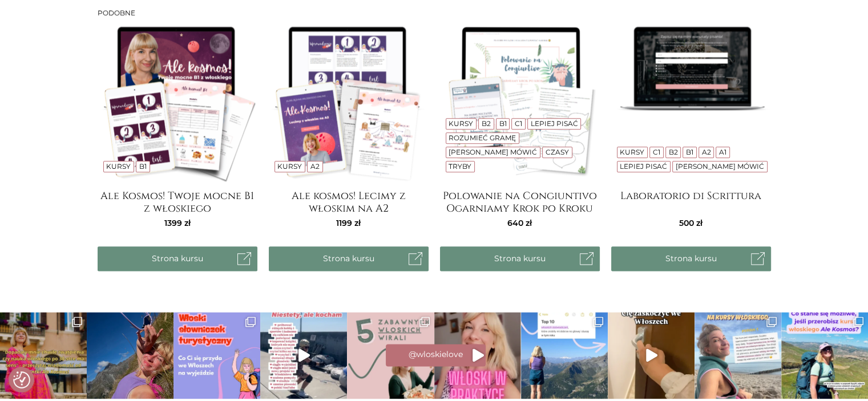 Image resolution: width=868 pixels, height=401 pixels. Describe the element at coordinates (460, 166) in the screenshot. I see `a: Tryby` at that location.